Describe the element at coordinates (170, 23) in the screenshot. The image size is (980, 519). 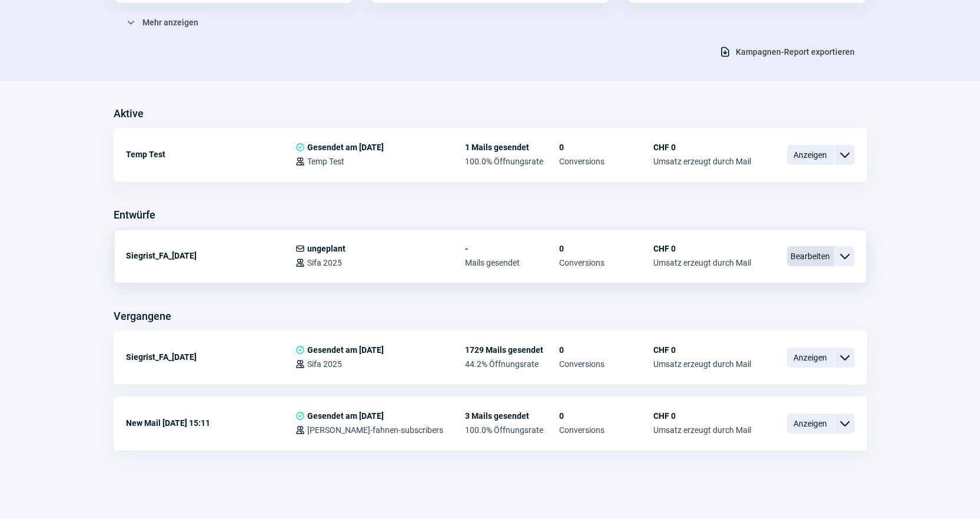
I see `span: Mehr anzeigen` at that location.